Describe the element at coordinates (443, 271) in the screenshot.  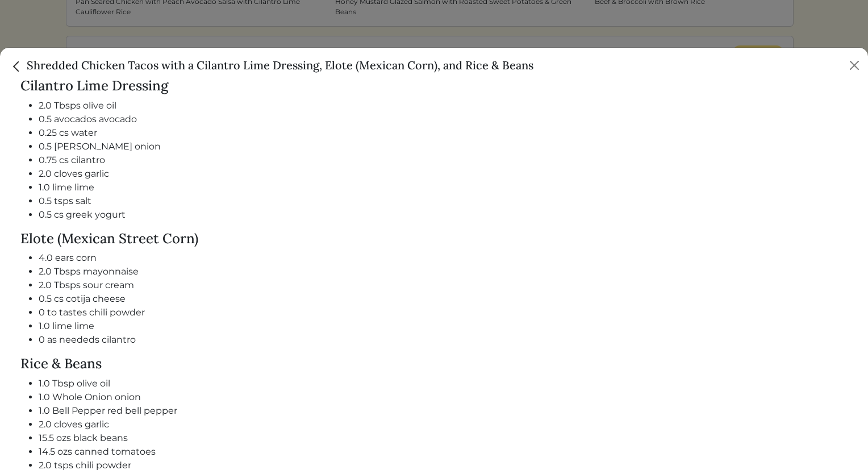
I see `li: 2.0 Tbsps mayonnaise` at that location.